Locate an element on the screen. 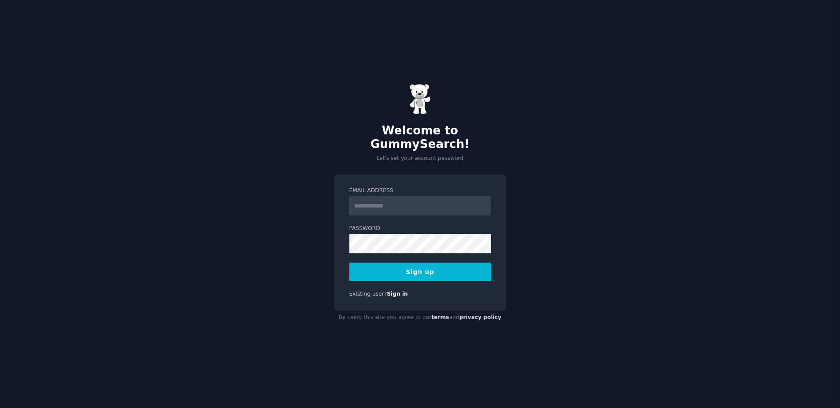 This screenshot has height=408, width=840. img: Gummy Bear is located at coordinates (420, 99).